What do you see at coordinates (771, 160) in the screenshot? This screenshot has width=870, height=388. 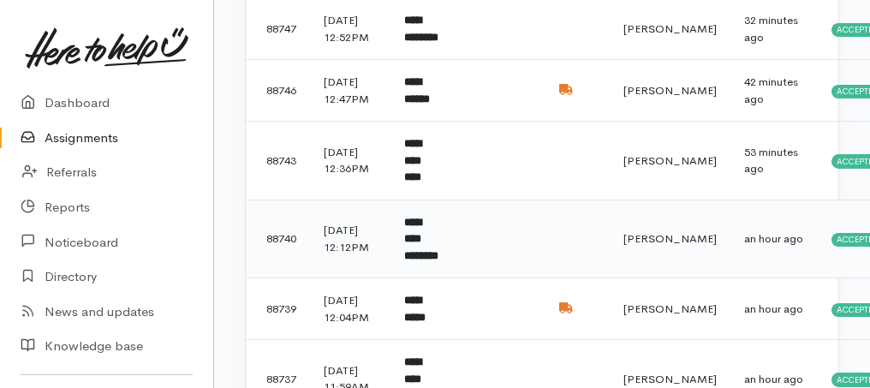 I see `time: 53 minutes ago` at bounding box center [771, 160].